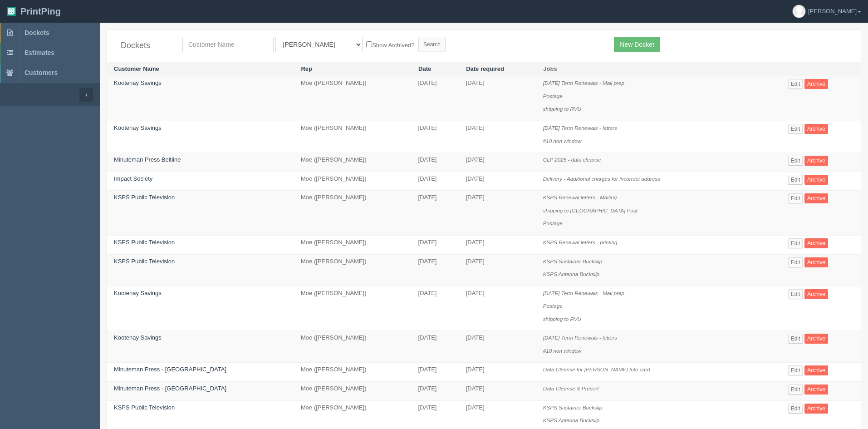  What do you see at coordinates (306, 69) in the screenshot?
I see `a: Rep` at bounding box center [306, 69].